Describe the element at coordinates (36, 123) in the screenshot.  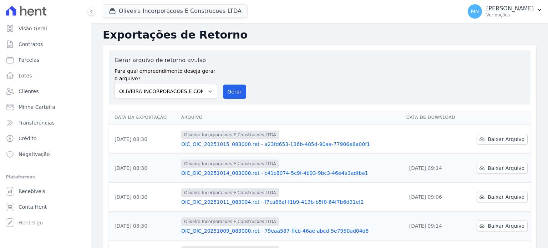
I see `span: Transferências` at that location.